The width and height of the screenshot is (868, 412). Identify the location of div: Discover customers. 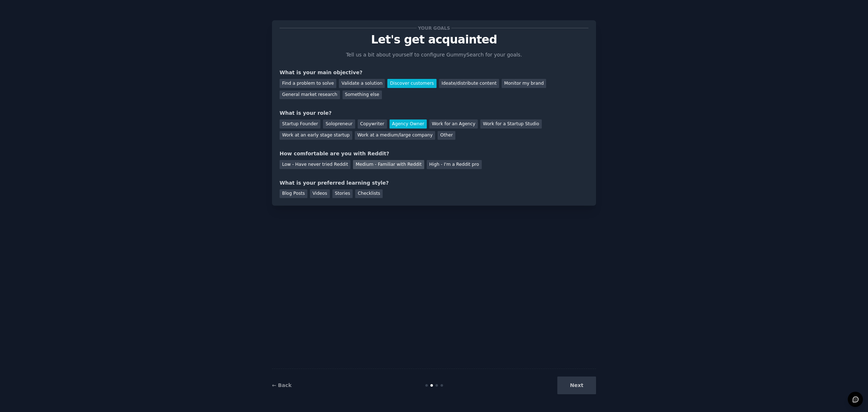
(412, 83).